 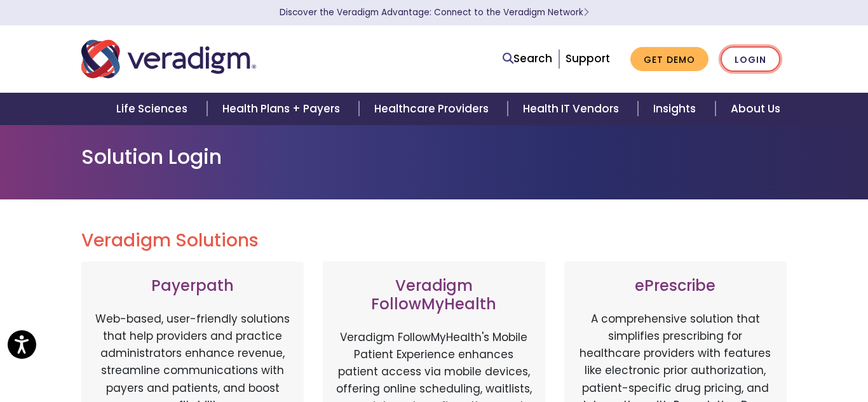 What do you see at coordinates (676, 108) in the screenshot?
I see `a: Insights` at bounding box center [676, 108].